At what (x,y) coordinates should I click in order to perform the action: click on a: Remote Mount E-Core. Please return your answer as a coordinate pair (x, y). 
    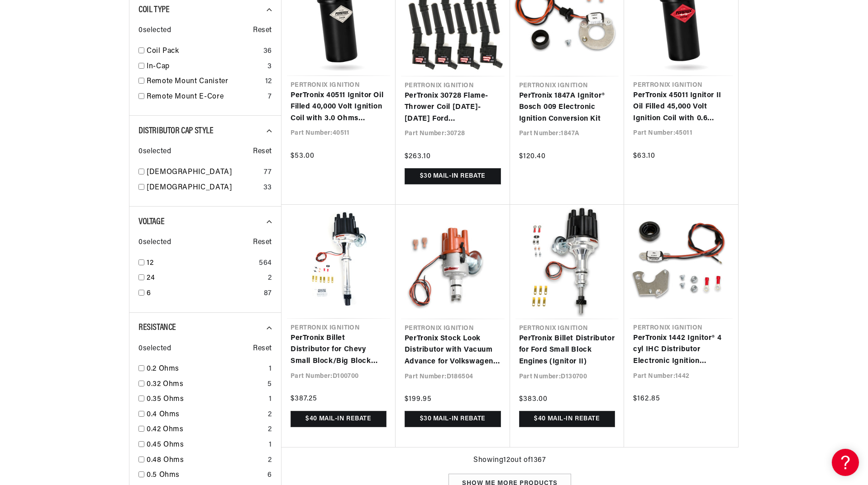
    Looking at the image, I should click on (205, 97).